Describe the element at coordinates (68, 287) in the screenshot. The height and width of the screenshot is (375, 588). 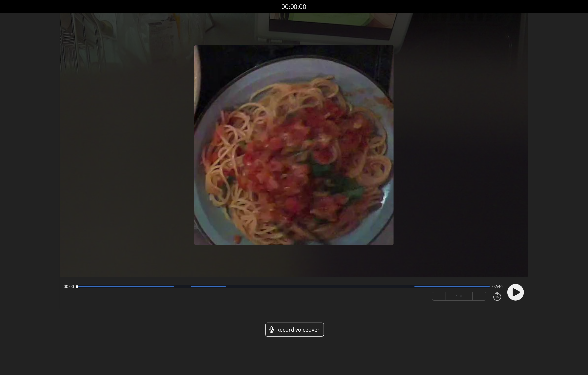
I see `span: 00:00` at that location.